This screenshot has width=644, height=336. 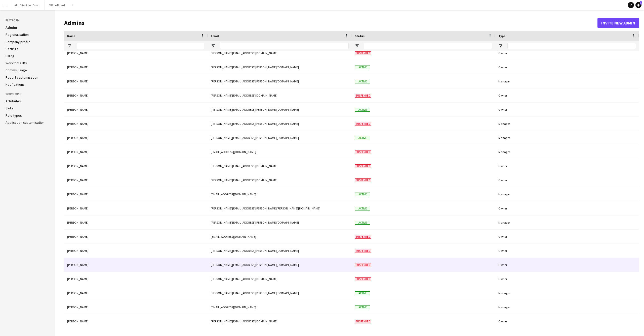 I want to click on a: Attributes, so click(x=13, y=101).